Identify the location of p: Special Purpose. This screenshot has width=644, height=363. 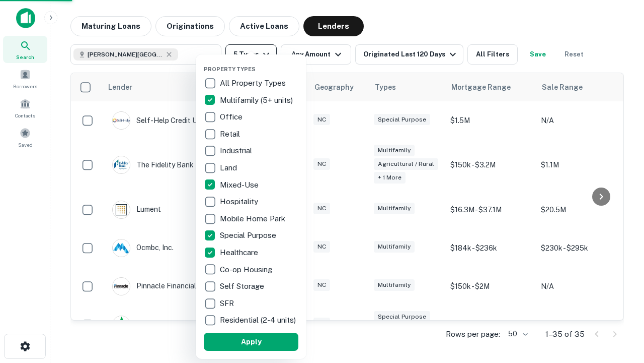
(249, 235).